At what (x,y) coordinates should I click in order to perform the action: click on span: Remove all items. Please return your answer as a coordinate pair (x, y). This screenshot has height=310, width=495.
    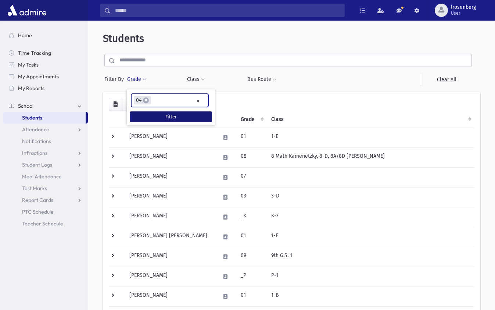
    Looking at the image, I should click on (198, 101).